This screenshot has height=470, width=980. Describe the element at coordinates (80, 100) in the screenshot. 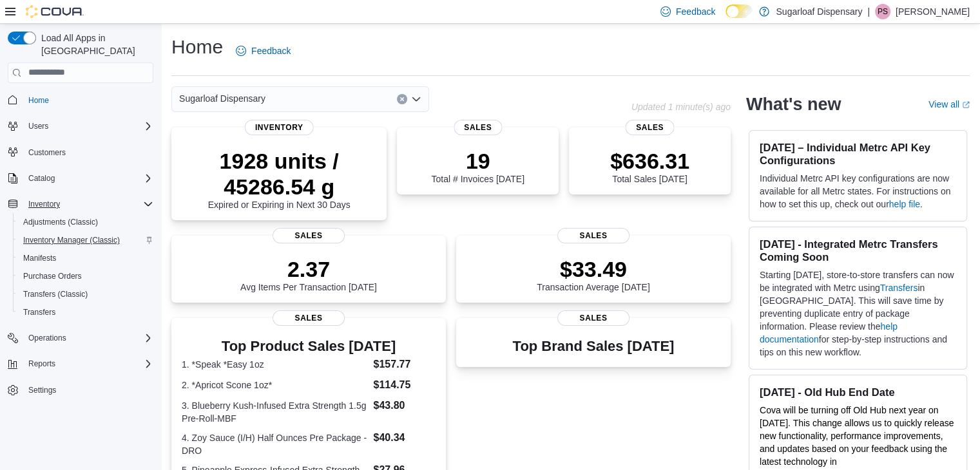

I see `button: Home` at that location.